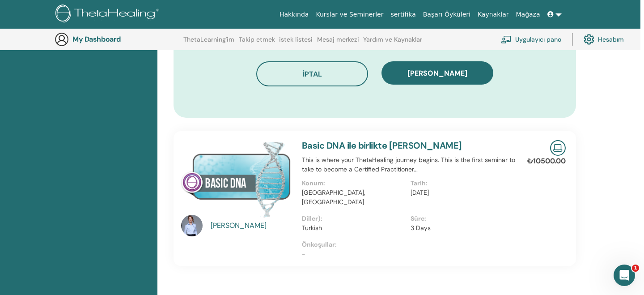 The image size is (644, 295). Describe the element at coordinates (350, 14) in the screenshot. I see `a: Kurslar ve Seminerler` at that location.